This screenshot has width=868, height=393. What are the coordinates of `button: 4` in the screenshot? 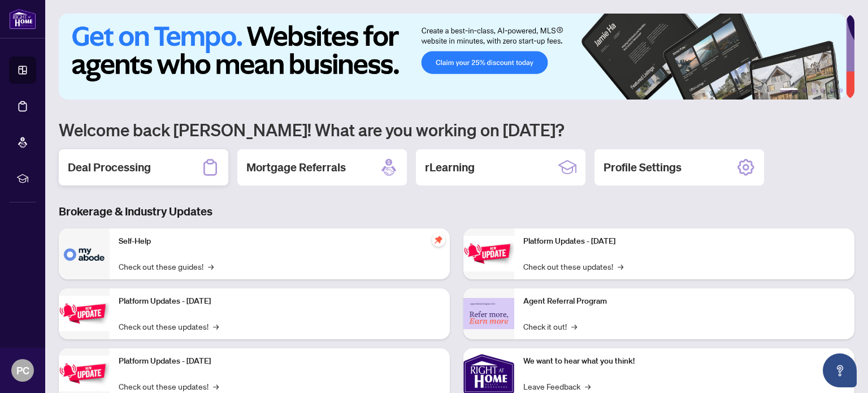 It's located at (823, 91).